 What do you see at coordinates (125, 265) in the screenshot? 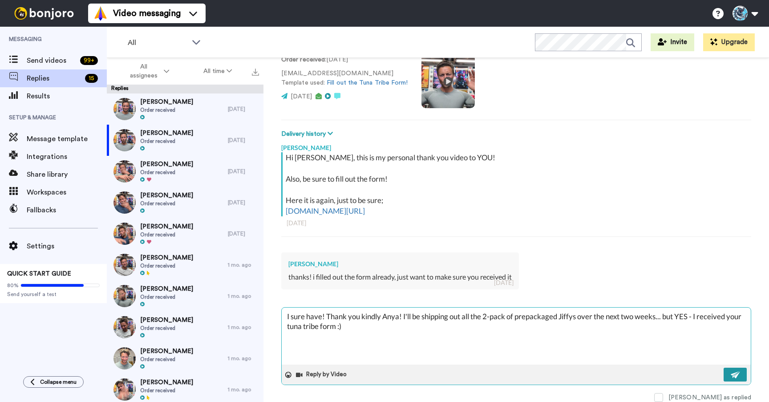
I see `img: 9e2ffd3e-4112-41e2-ba0f-93a0cfa97cdb-thumb.jpg` at bounding box center [125, 265].